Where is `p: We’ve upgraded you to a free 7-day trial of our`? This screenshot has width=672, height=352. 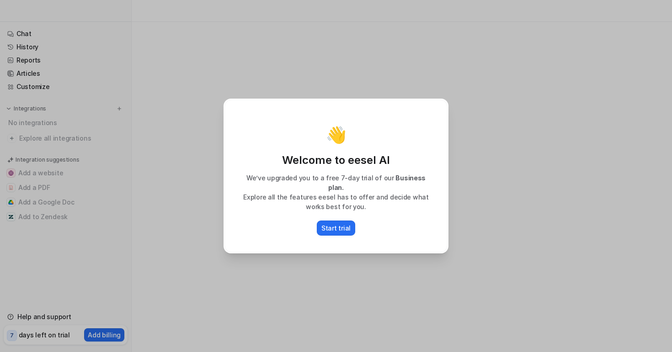
p: We’ve upgraded you to a free 7-day trial of our is located at coordinates (336, 183).